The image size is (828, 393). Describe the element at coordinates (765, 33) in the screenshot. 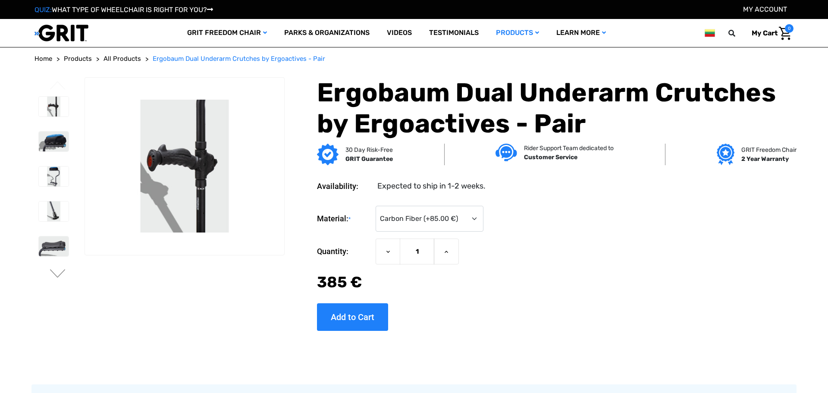

I see `span: My Cart` at that location.